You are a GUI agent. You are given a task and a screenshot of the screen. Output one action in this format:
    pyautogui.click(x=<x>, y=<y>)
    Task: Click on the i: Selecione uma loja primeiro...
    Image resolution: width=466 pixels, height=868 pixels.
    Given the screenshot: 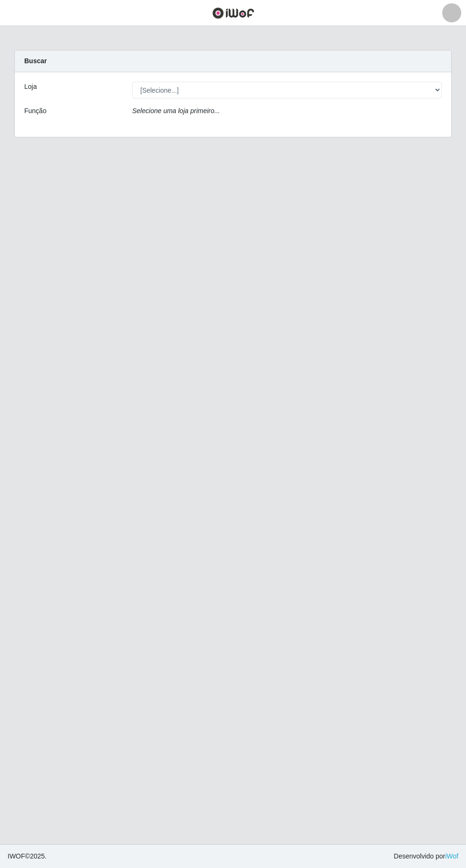 What is the action you would take?
    pyautogui.click(x=176, y=111)
    